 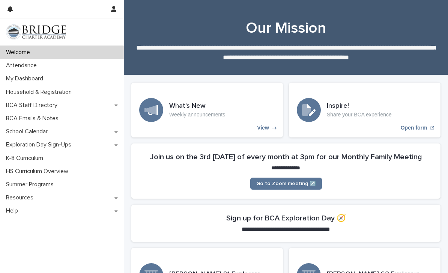 I want to click on p: Help, so click(x=14, y=210).